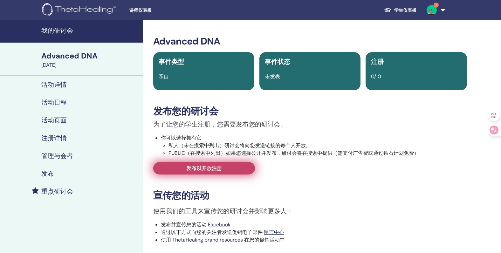 This screenshot has width=501, height=253. What do you see at coordinates (376, 76) in the screenshot?
I see `span: 0/10` at bounding box center [376, 76].